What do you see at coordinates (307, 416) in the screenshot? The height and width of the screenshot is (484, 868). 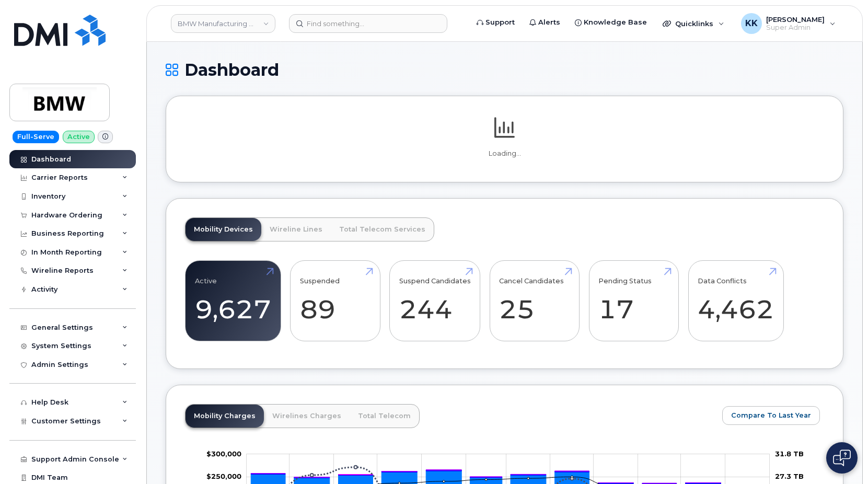 I see `a: Wirelines Charges` at bounding box center [307, 416].